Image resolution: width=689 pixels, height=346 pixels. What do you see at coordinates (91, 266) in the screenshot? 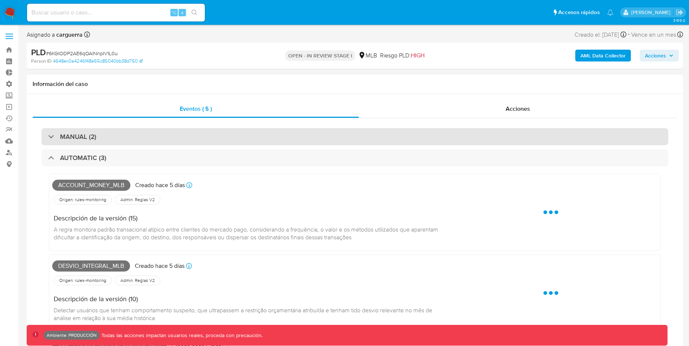
I see `span: Desvio_integral_mlb` at bounding box center [91, 266].